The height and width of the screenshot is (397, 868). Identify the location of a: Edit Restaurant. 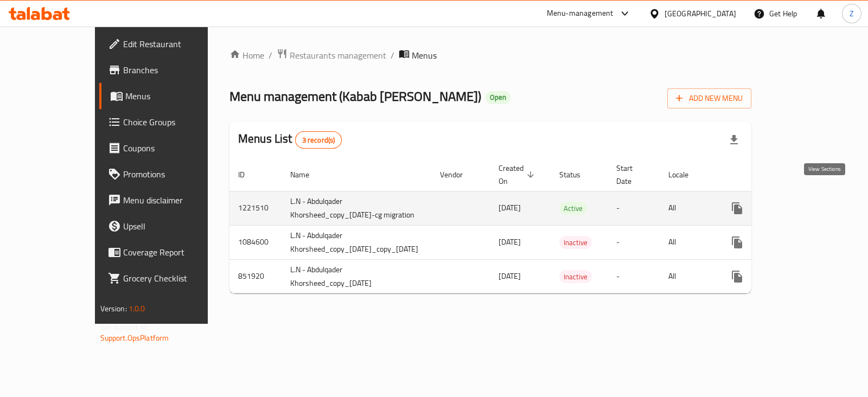
(169, 44).